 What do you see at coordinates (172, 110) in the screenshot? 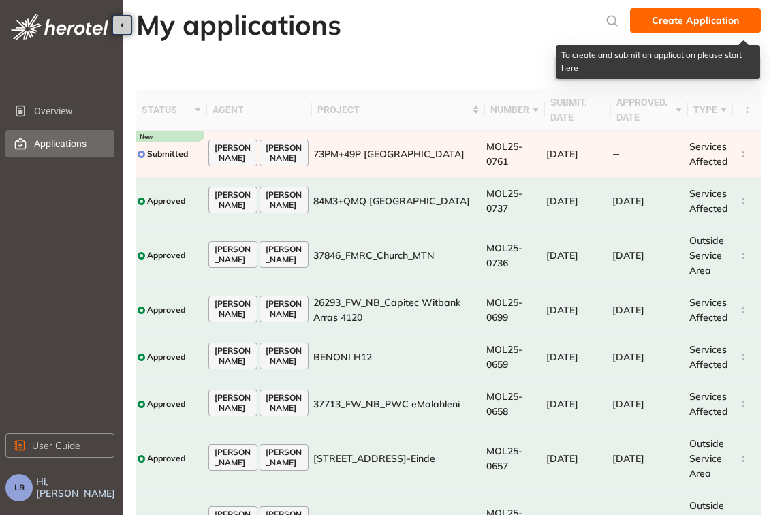
I see `th: status` at bounding box center [172, 110].